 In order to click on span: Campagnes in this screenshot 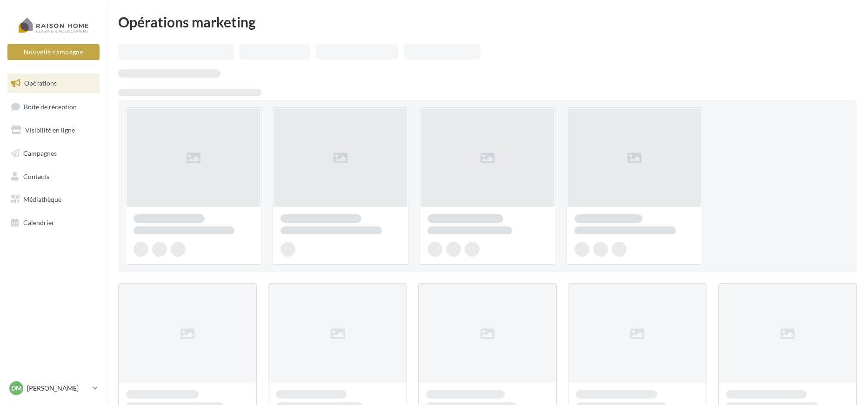, I will do `click(40, 153)`.